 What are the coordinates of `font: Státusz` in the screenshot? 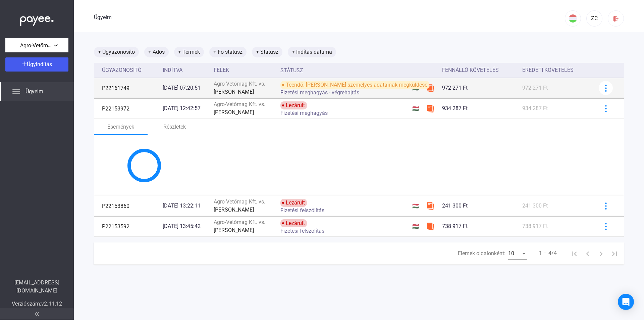 It's located at (292, 71).